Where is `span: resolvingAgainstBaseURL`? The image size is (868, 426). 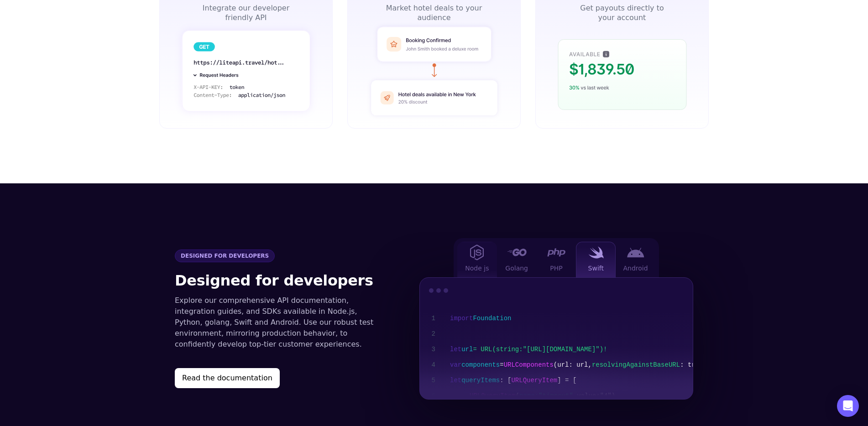
span: resolvingAgainstBaseURL is located at coordinates (636, 365).